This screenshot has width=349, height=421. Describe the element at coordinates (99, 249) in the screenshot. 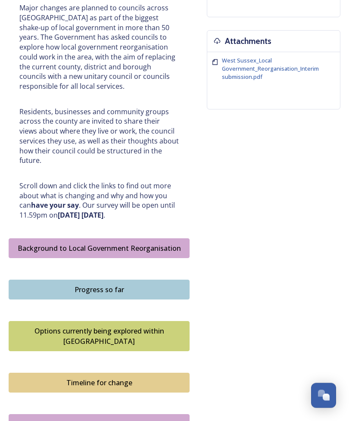

I see `div: Background to Local Government Reorganisation` at that location.